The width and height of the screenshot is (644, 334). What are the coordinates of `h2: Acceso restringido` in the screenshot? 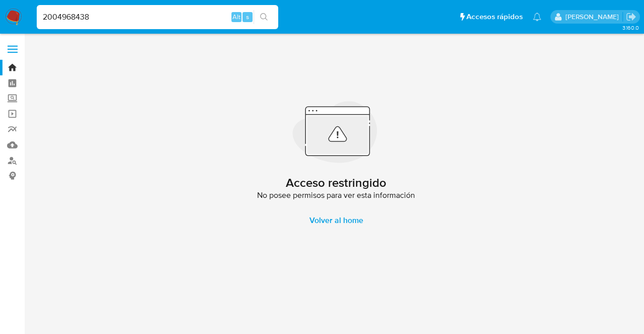 It's located at (336, 183).